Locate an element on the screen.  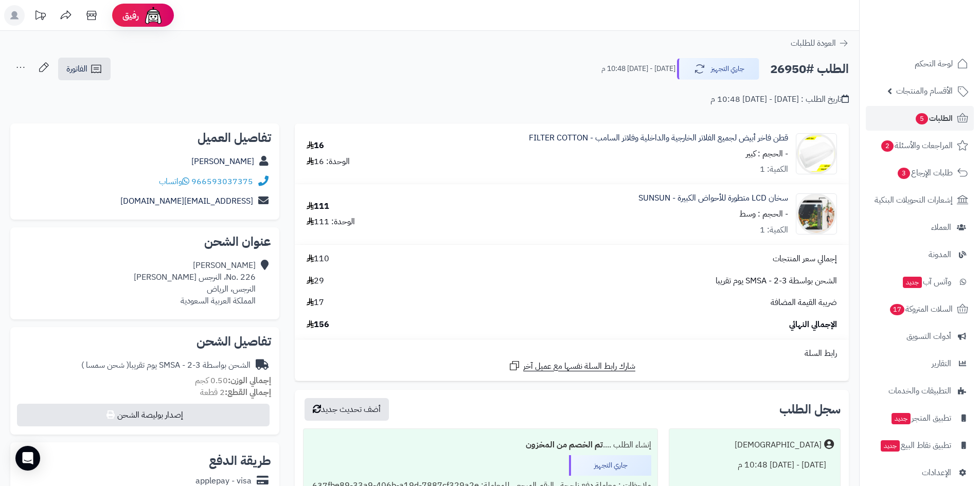
span: الأقسام والمنتجات is located at coordinates (924, 91).